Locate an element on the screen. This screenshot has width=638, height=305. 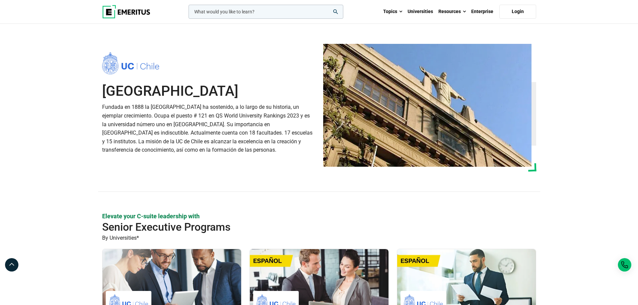
a: Login is located at coordinates (518, 12).